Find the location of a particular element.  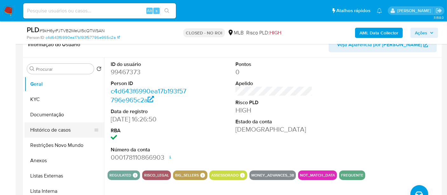

button: KYC is located at coordinates (64, 99).